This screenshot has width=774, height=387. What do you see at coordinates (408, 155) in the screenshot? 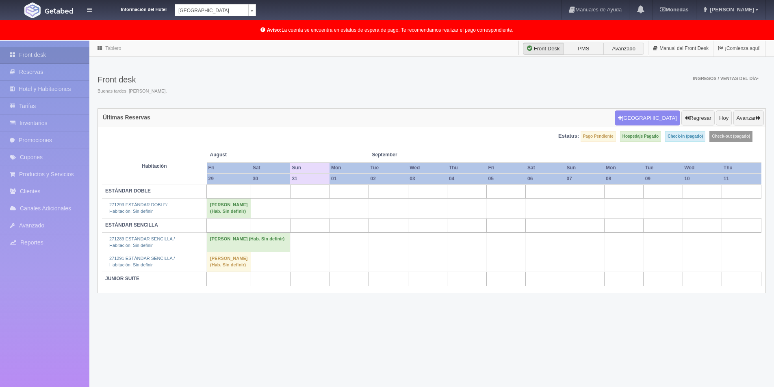
I see `span: September` at bounding box center [408, 155].